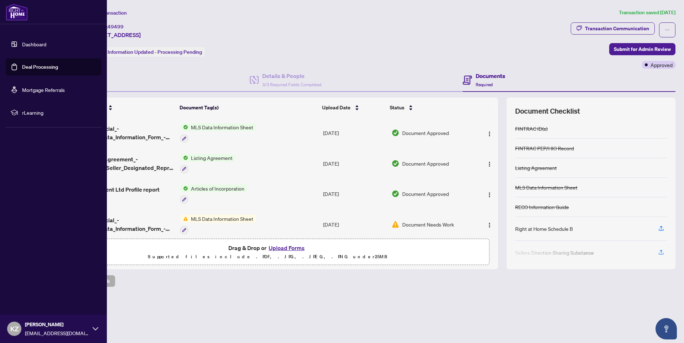 This screenshot has width=684, height=343. What do you see at coordinates (122, 164) in the screenshot?
I see `span: 593_Listing_Agreement_-_Commercial_Seller_Designated_Representation_Agreement_-_PropTx-[PERSON_NA...` at bounding box center [122, 164].